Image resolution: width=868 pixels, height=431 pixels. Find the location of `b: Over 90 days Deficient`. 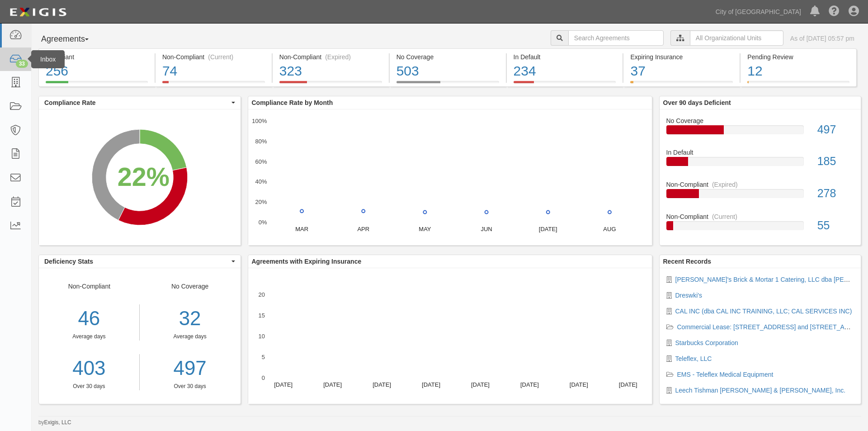

b: Over 90 days Deficient is located at coordinates (697, 103).